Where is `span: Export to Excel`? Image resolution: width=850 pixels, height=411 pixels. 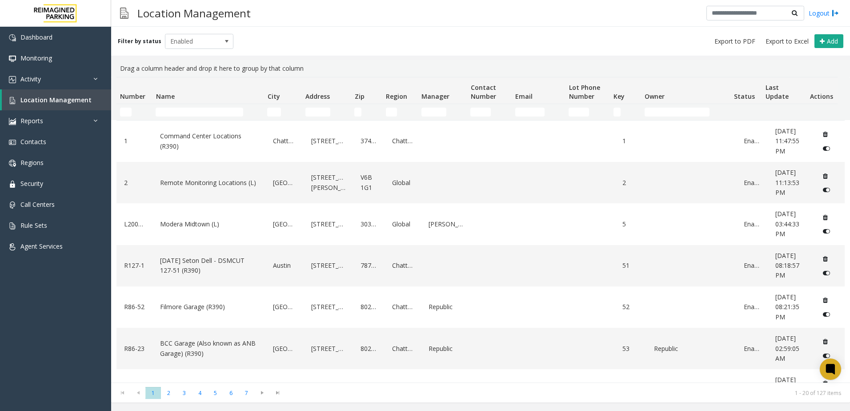 span: Export to Excel is located at coordinates (787, 41).